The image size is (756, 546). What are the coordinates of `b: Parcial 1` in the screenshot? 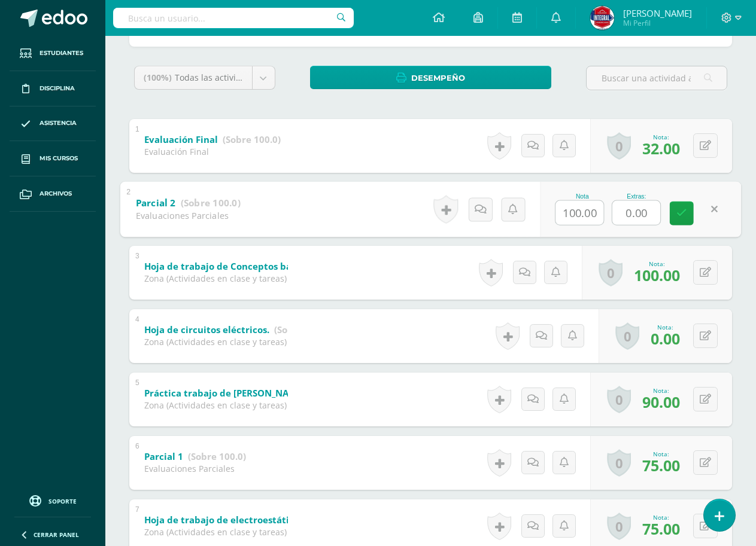 It's located at (163, 456).